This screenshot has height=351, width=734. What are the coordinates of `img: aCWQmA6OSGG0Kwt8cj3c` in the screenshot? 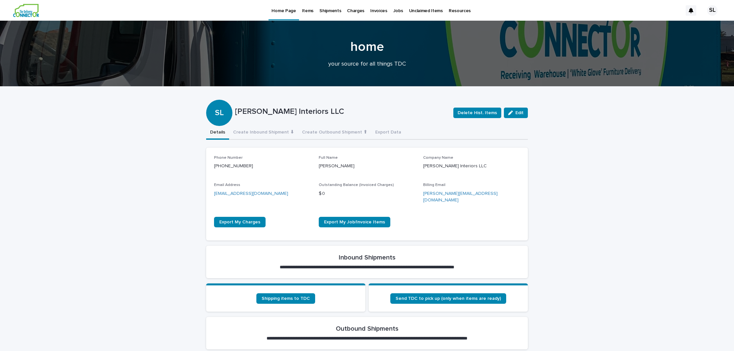 It's located at (26, 11).